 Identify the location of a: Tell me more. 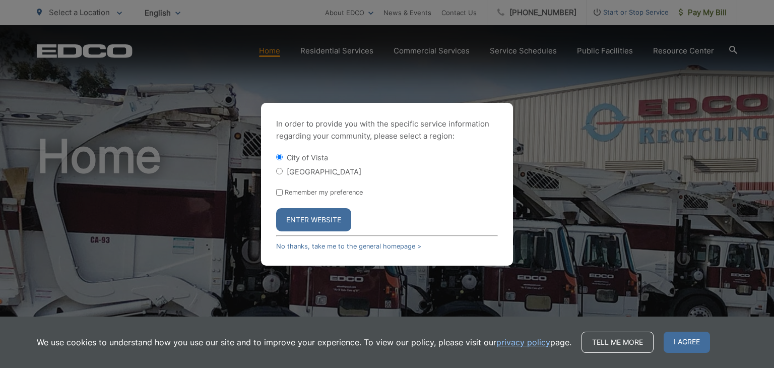
(617, 342).